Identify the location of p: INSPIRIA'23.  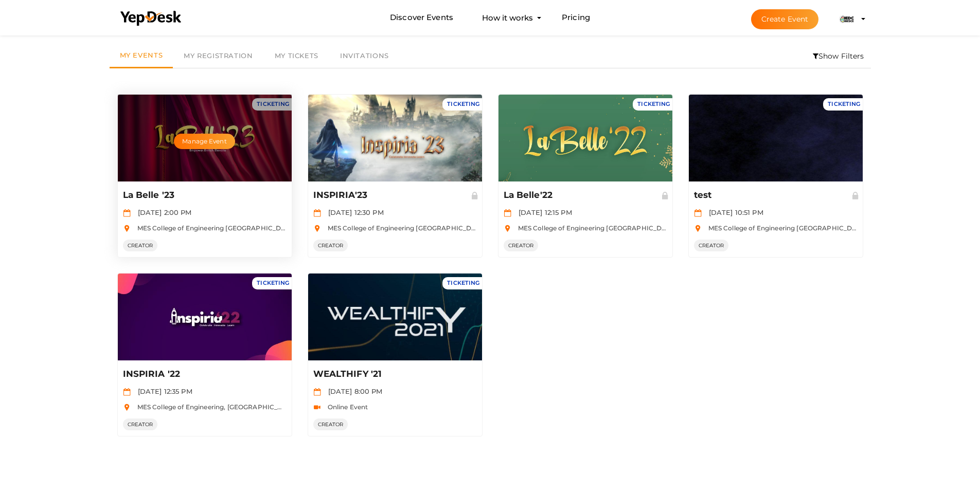
(394, 195).